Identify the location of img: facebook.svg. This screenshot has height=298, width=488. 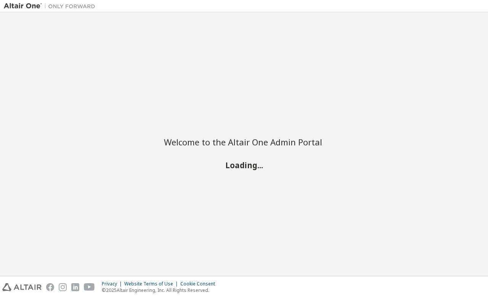
(50, 287).